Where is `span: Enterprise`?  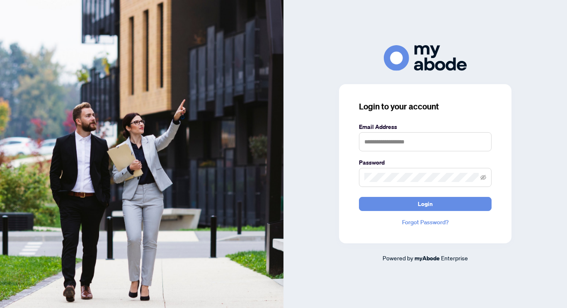 span: Enterprise is located at coordinates (454, 258).